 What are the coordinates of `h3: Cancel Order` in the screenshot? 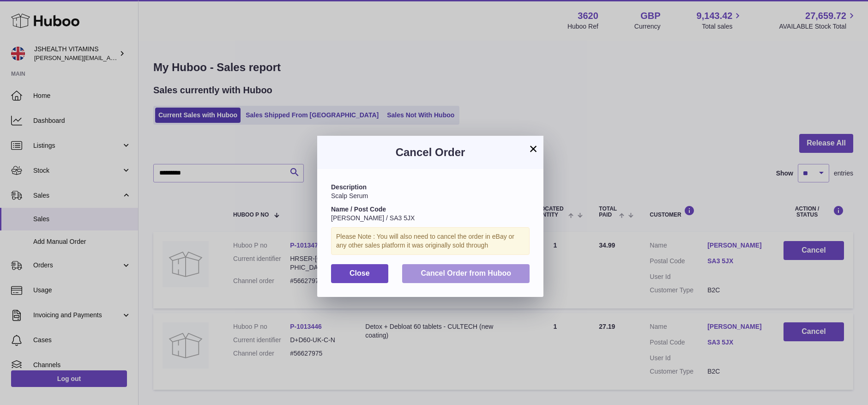 It's located at (430, 152).